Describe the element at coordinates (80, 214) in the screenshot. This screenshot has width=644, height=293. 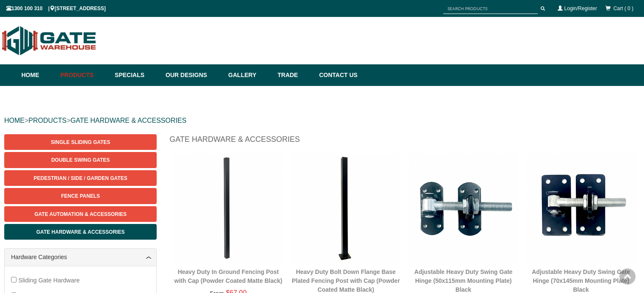
I see `a: Gate Automation & Accessories` at that location.